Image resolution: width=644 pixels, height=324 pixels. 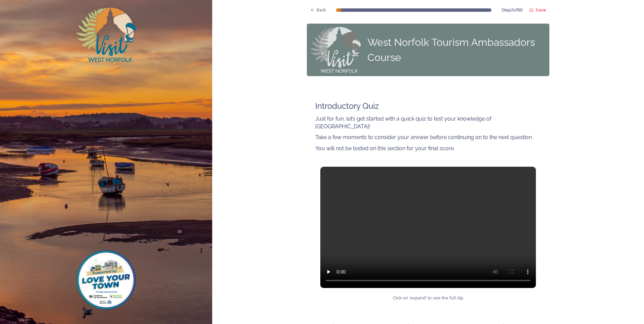 I want to click on p: Take a few moments to consider your answer before continuing on to the next question., so click(x=428, y=137).